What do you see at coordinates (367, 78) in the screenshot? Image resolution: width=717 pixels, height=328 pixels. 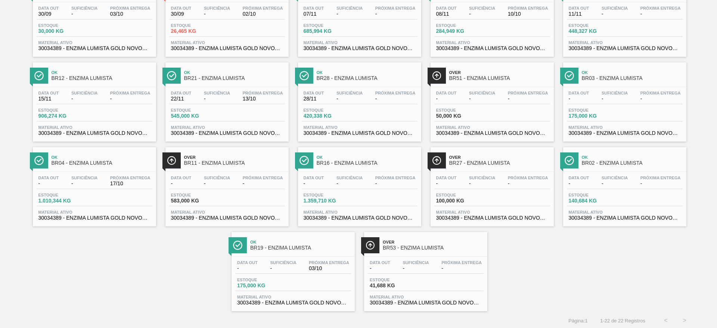 I see `span: BR28 - ENZIMA LUMISTA` at bounding box center [367, 78].